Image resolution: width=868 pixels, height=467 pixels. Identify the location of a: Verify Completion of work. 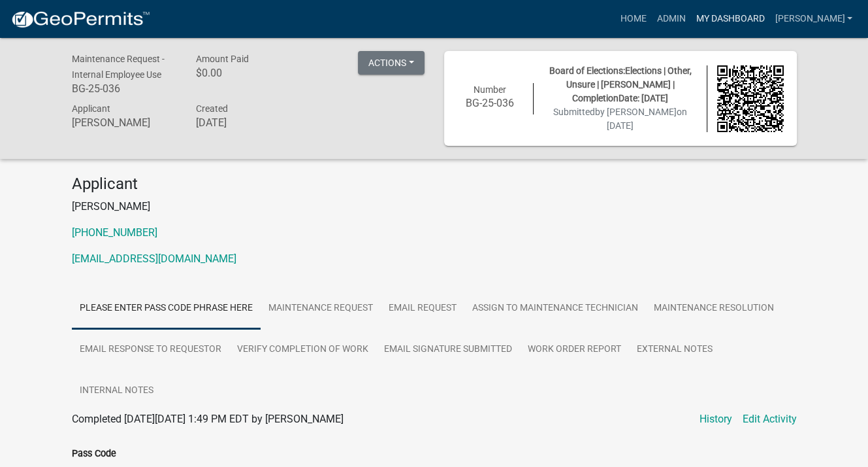
(302, 350).